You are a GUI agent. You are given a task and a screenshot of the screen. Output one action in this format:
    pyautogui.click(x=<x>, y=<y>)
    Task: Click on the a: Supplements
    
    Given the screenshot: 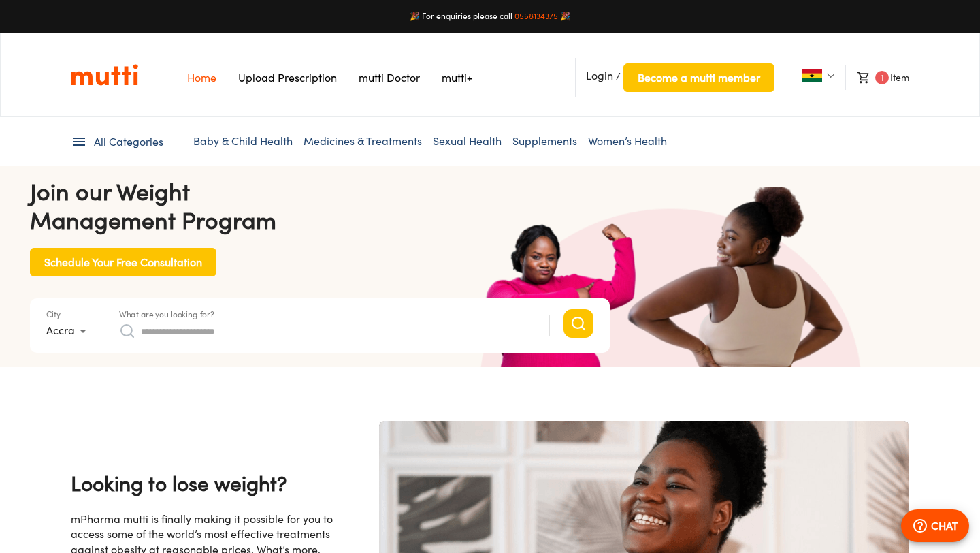 What is the action you would take?
    pyautogui.click(x=545, y=141)
    